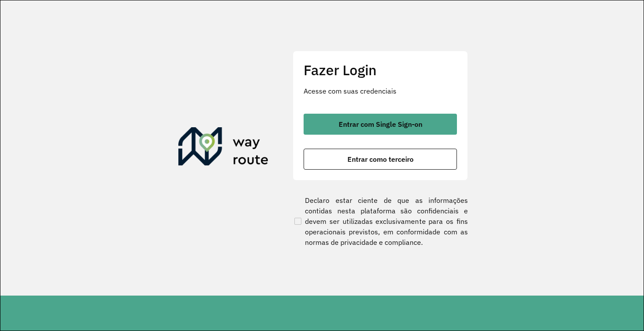 The image size is (644, 331). I want to click on p: Acesse com suas credenciais, so click(381, 91).